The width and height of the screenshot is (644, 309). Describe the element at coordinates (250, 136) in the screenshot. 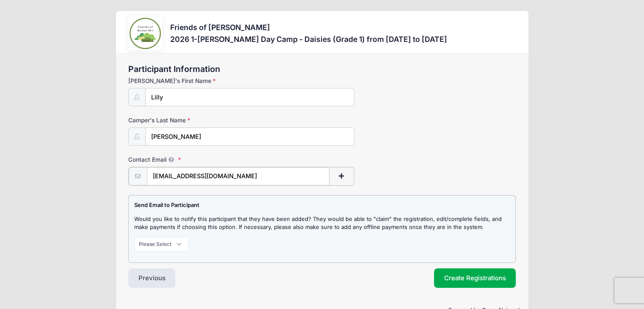

I see `input: Camper's Last Name` at that location.